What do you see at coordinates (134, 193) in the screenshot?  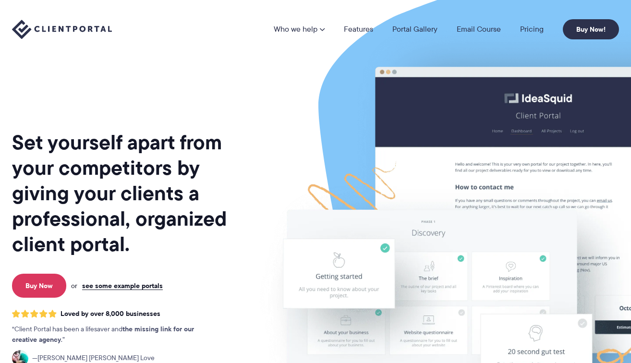 I see `h1: Set yourself apart from your competitors by giving your clients a professional, organized client ...` at bounding box center [134, 193].